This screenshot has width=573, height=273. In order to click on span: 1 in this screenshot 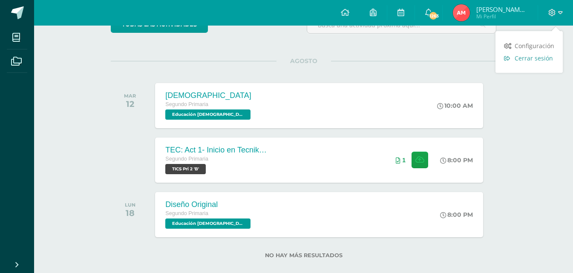, I will do `click(404, 160)`.